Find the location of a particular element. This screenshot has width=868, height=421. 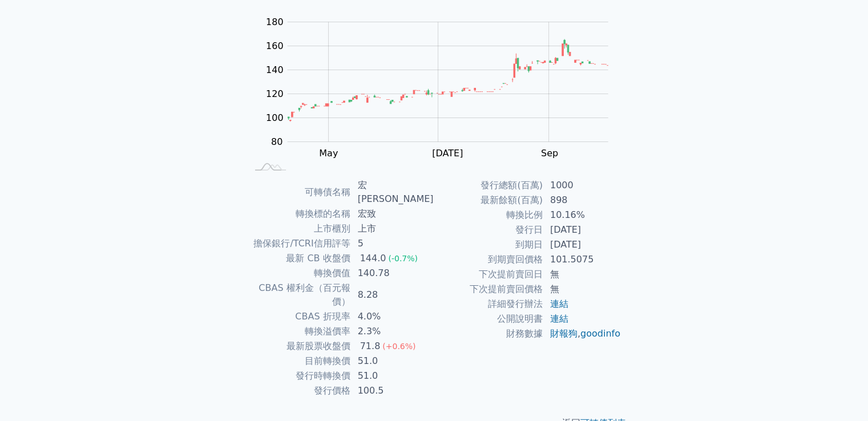

td: 101.5075 is located at coordinates (582, 260).